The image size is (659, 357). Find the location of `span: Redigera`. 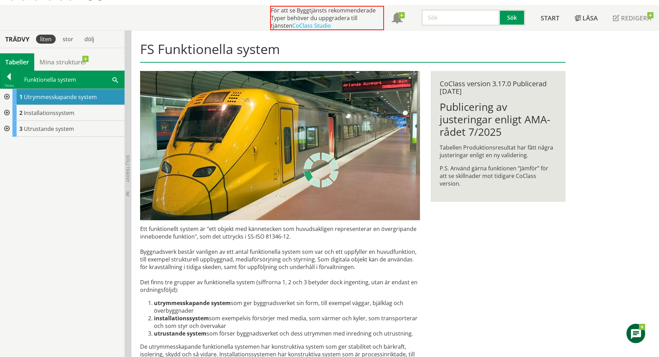

span: Redigera is located at coordinates (637, 18).